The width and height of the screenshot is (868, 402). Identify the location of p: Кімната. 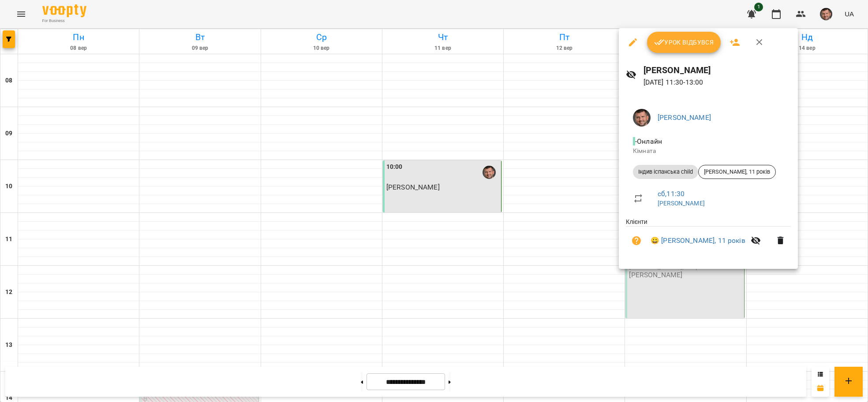
(708, 151).